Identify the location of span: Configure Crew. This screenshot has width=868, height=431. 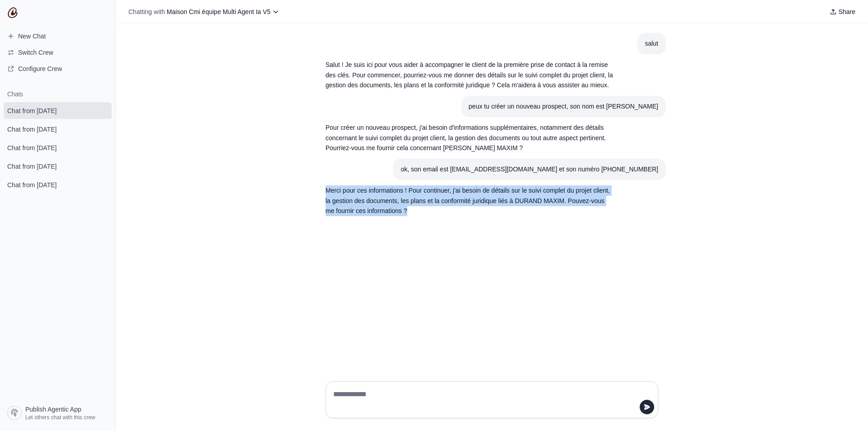
(40, 69).